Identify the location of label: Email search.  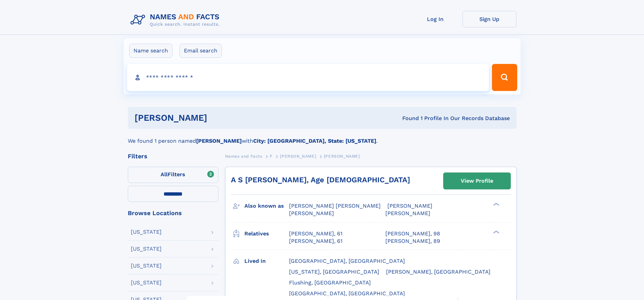
(200, 51).